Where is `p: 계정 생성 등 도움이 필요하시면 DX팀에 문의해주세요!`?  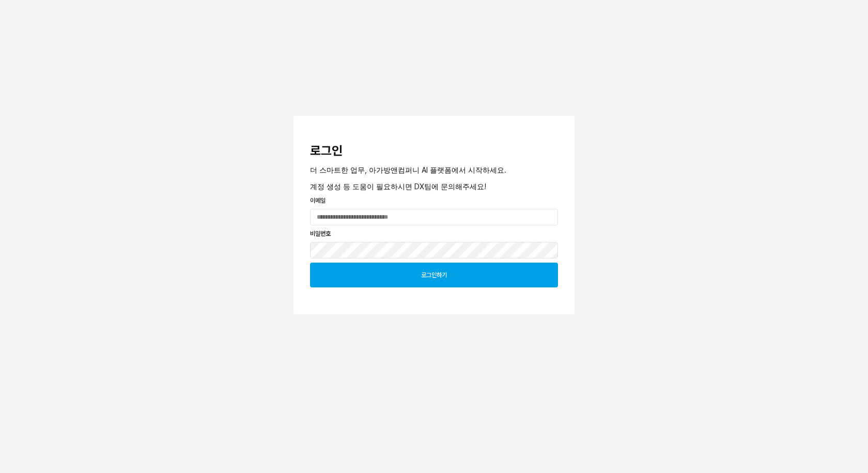 p: 계정 생성 등 도움이 필요하시면 DX팀에 문의해주세요! is located at coordinates (434, 186).